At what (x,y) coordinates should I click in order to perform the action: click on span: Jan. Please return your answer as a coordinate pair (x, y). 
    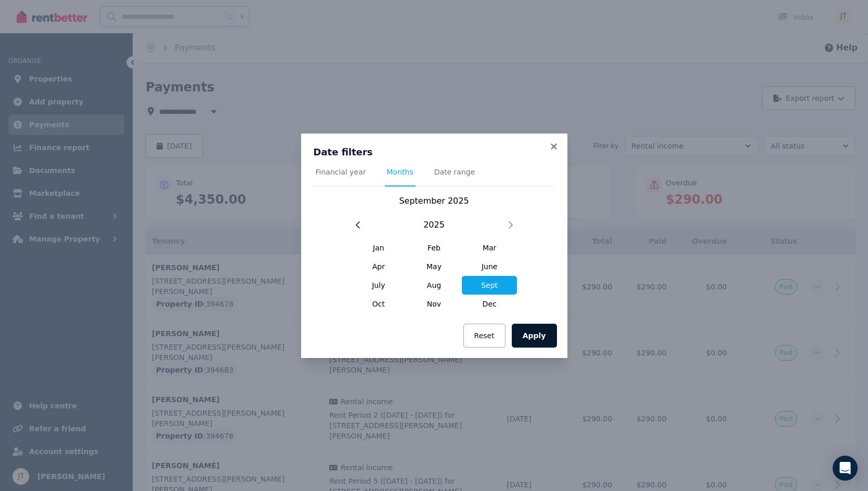
    Looking at the image, I should click on (379, 248).